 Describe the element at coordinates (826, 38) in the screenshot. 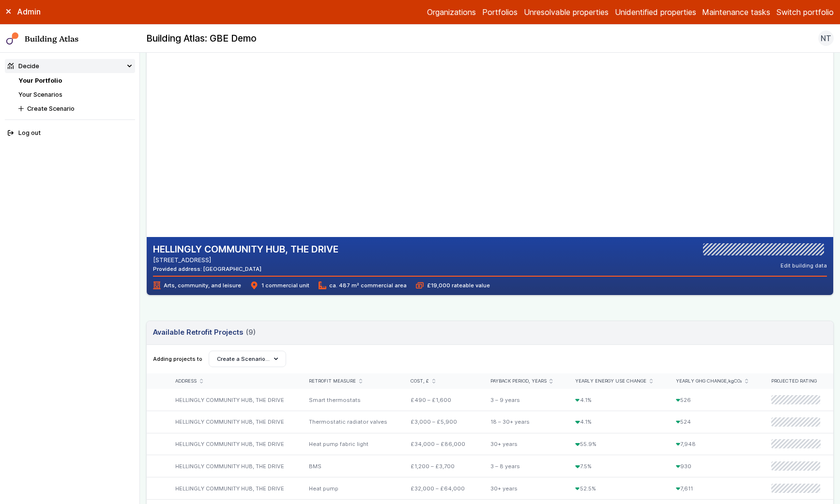

I see `button: NT` at that location.